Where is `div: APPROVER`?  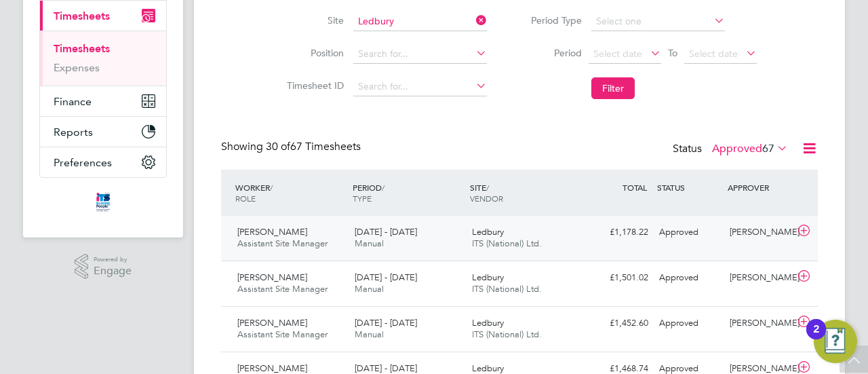 div: APPROVER is located at coordinates (760, 187).